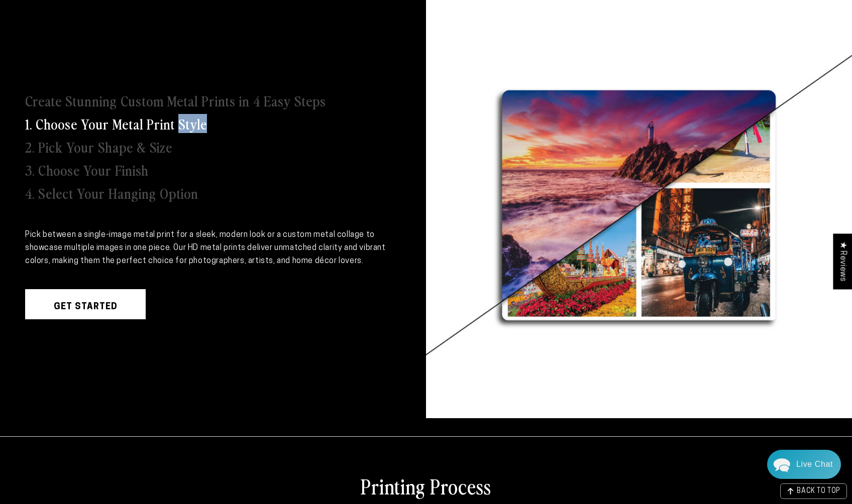  Describe the element at coordinates (107, 291) in the screenshot. I see `span: We run on` at that location.